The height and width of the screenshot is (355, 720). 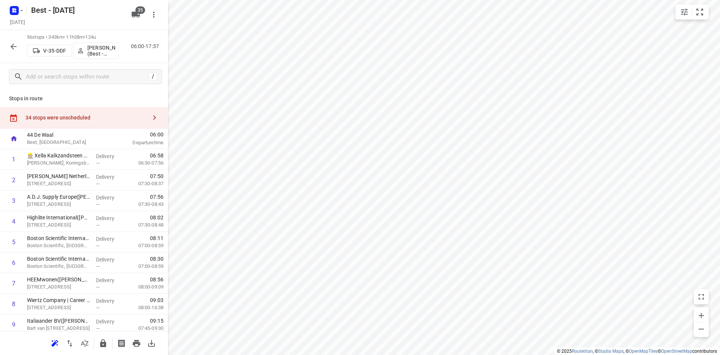 I want to click on span: Reverse route, so click(x=70, y=342).